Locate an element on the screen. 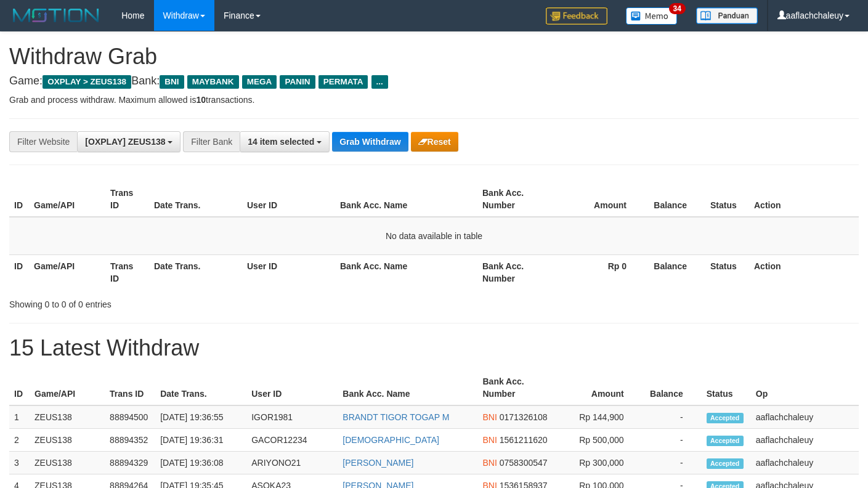 The width and height of the screenshot is (868, 488). p: Grab and process withdraw. Maximum allowed is transactions. is located at coordinates (434, 100).